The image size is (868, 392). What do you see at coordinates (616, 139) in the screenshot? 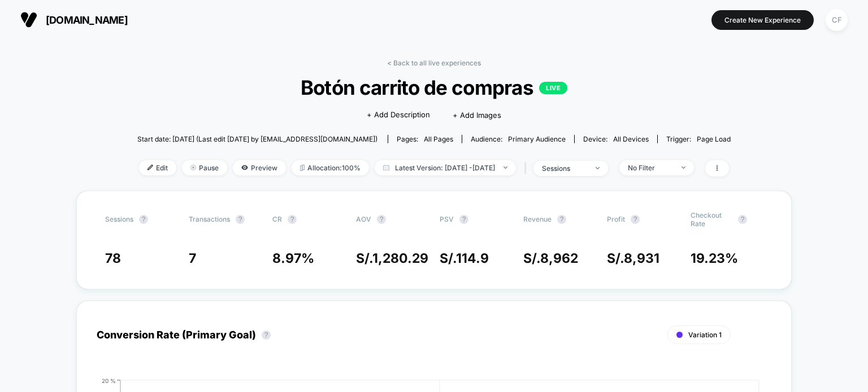
I see `span: Device:` at bounding box center [616, 139].